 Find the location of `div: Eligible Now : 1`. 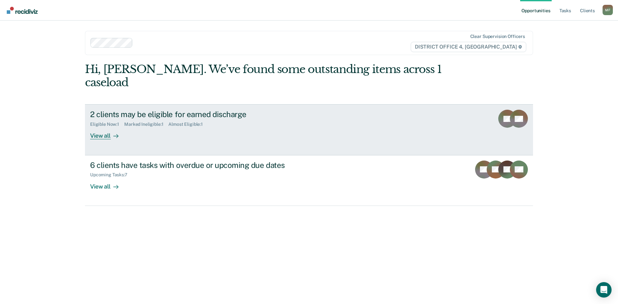

div: Eligible Now : 1 is located at coordinates (107, 124).